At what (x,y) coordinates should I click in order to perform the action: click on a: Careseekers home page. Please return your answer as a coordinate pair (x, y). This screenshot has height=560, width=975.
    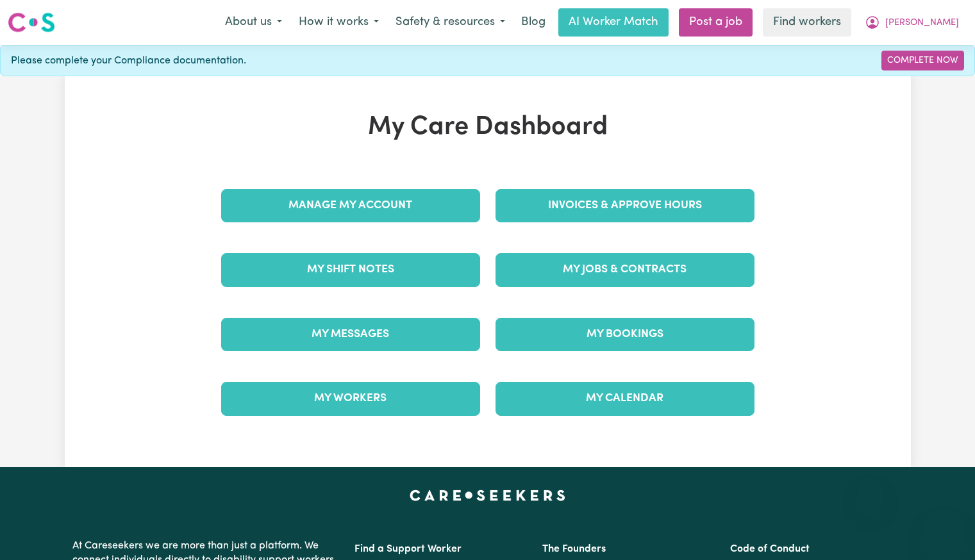
    Looking at the image, I should click on (487, 495).